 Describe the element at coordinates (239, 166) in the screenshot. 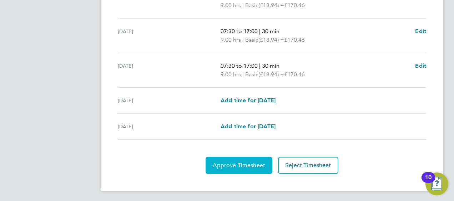

I see `span: Approve Timesheet` at that location.